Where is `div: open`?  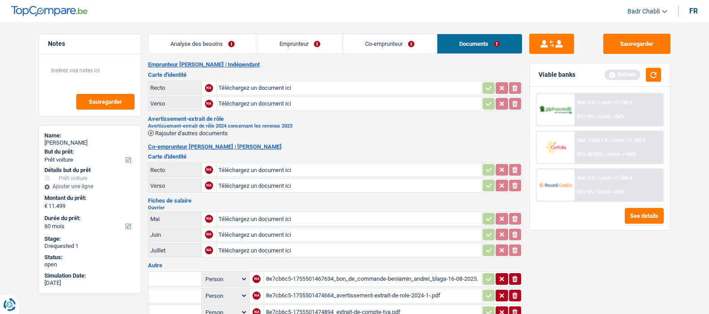 div: open is located at coordinates (90, 264).